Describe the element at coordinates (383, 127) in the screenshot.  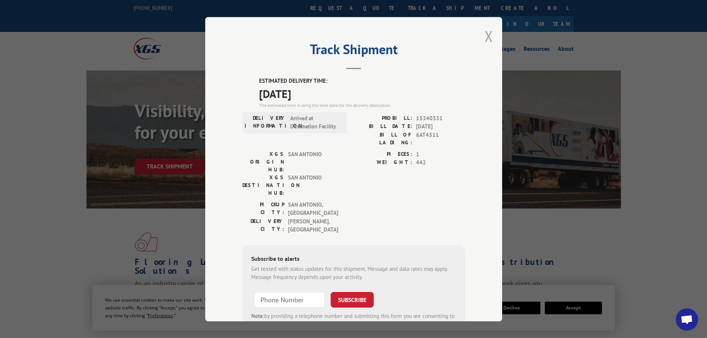
I see `label: BILL DATE:` at that location.